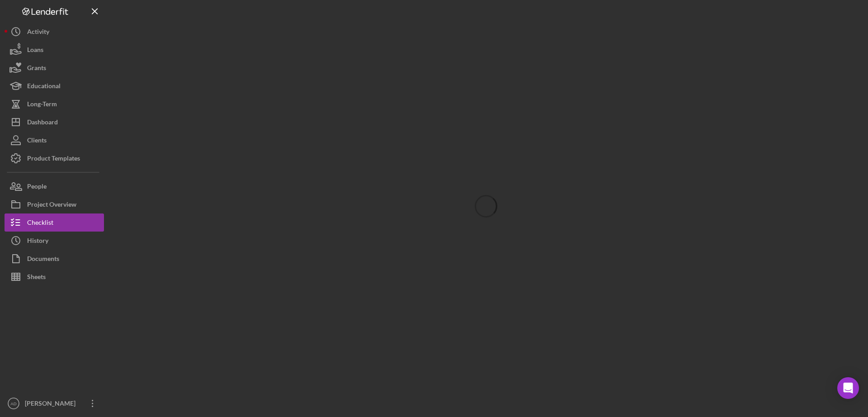 Image resolution: width=868 pixels, height=417 pixels. Describe the element at coordinates (52, 205) in the screenshot. I see `div: Project Overview` at that location.